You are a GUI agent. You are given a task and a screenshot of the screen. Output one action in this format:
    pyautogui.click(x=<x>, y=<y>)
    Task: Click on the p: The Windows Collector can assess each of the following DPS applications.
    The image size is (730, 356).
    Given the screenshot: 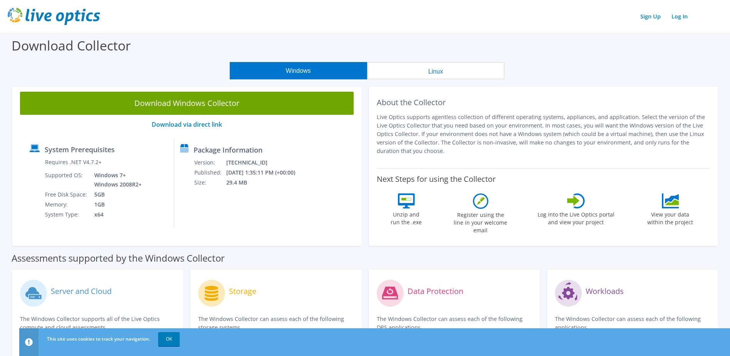 What is the action you would take?
    pyautogui.click(x=454, y=323)
    